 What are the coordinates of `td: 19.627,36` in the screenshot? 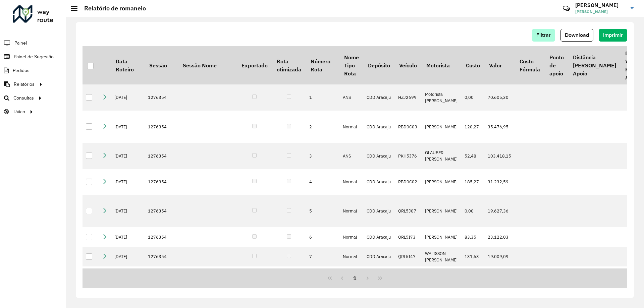 It's located at (500, 211).